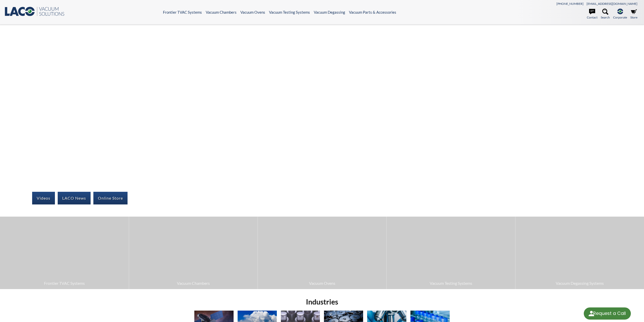 The height and width of the screenshot is (322, 644). I want to click on a: Vacuum Degassing, so click(329, 12).